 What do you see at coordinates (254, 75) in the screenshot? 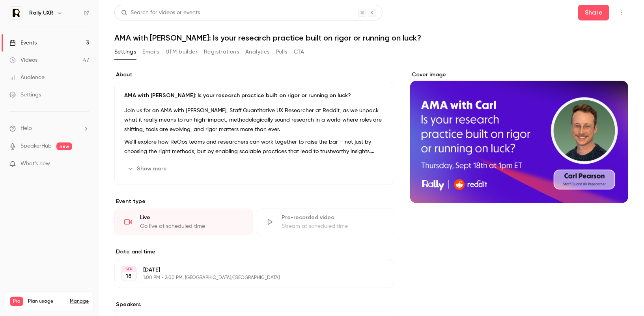
I see `label: About` at bounding box center [254, 75].